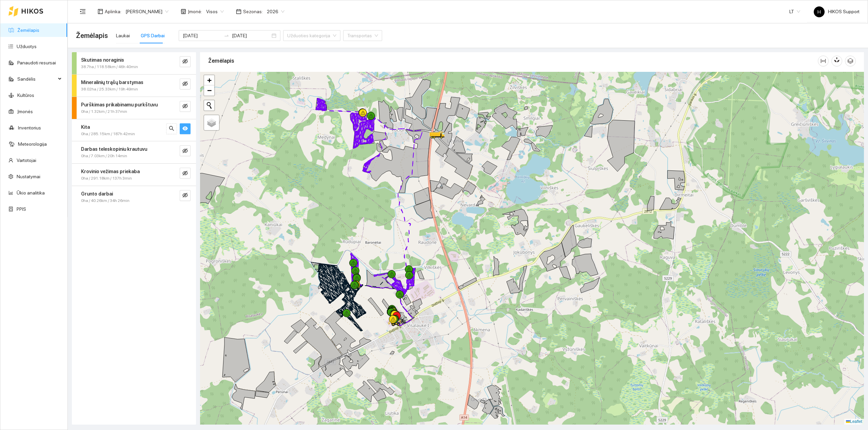 The image size is (868, 430). Describe the element at coordinates (275, 12) in the screenshot. I see `span: 2026` at that location.